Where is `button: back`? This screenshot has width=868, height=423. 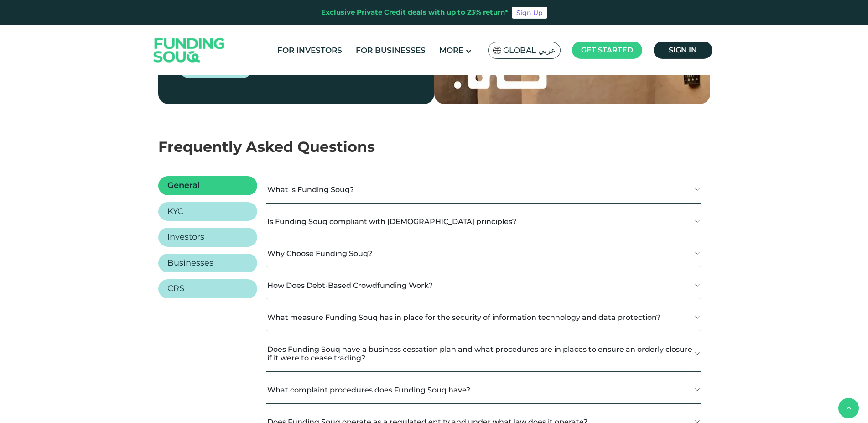 button: back is located at coordinates (848, 408).